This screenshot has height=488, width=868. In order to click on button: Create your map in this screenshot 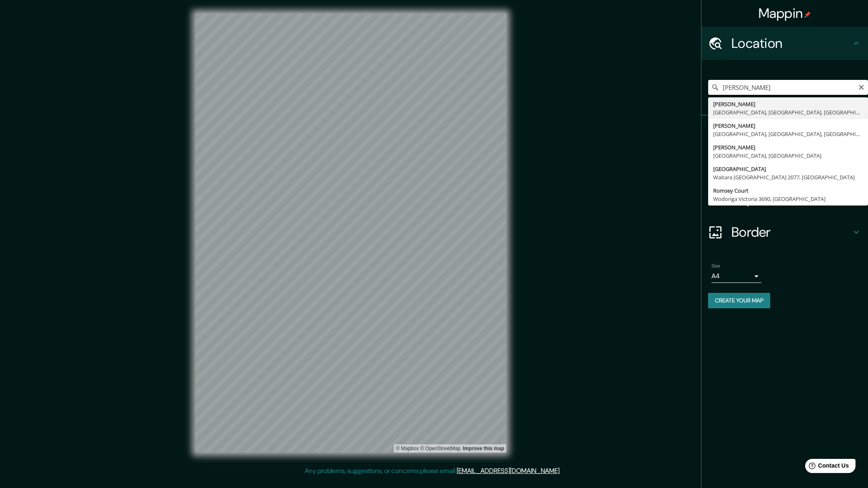, I will do `click(739, 301)`.